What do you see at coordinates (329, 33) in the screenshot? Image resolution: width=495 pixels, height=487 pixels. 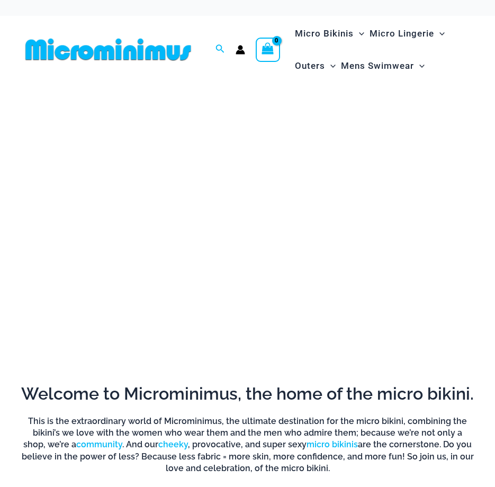 I see `a: Micro BikinisMenu ToggleMenu Toggle` at bounding box center [329, 33].